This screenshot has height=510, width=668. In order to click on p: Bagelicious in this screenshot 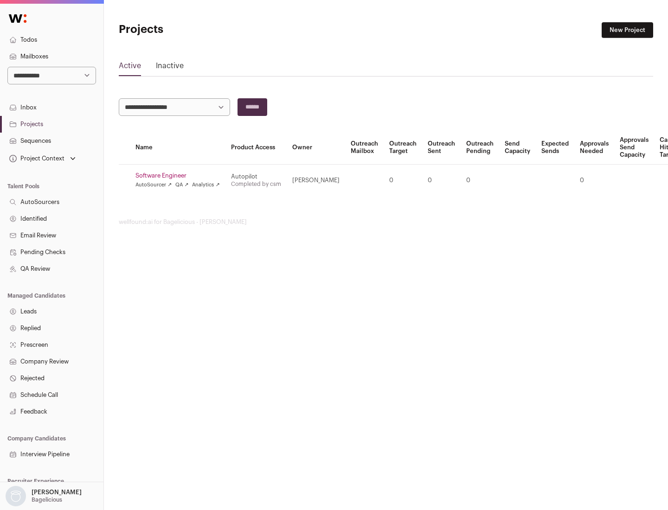, I will do `click(47, 500)`.